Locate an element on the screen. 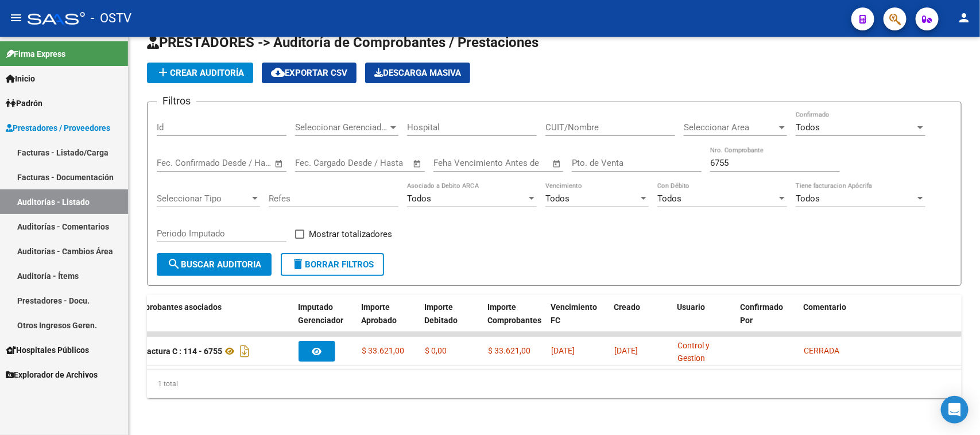 The height and width of the screenshot is (435, 980). datatable-header-cell: Comprobantes asociados is located at coordinates (208, 320).